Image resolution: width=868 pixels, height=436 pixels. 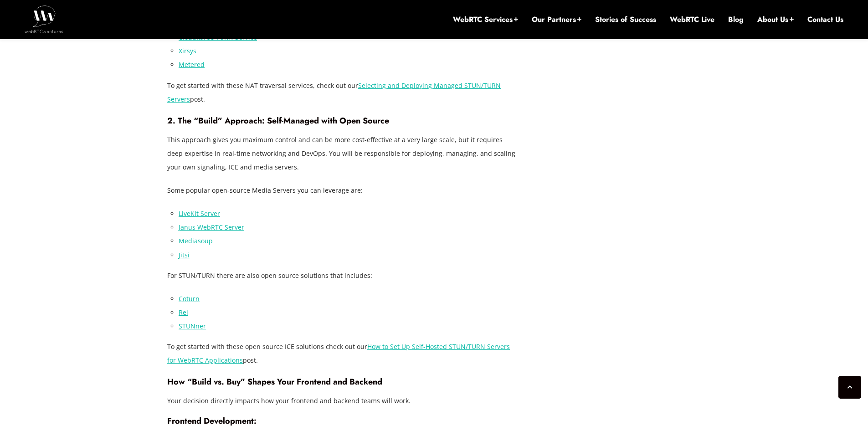 I want to click on a: WebRTC Services, so click(x=485, y=20).